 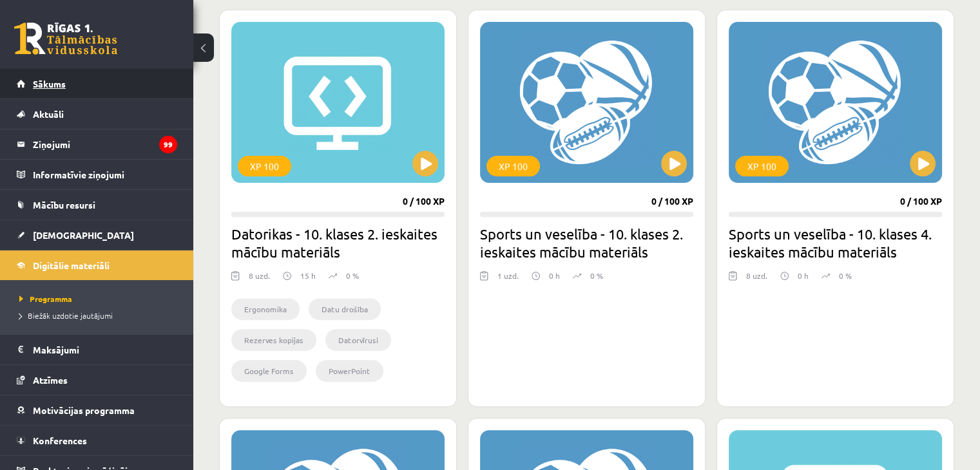 What do you see at coordinates (266, 309) in the screenshot?
I see `li: Ergonomika` at bounding box center [266, 309].